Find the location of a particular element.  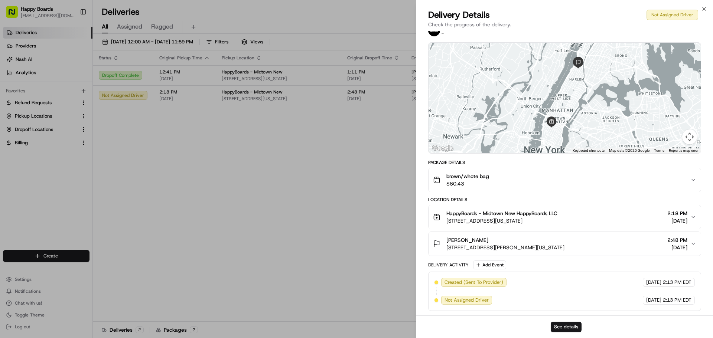

span: 2:48 PM is located at coordinates (677, 240).